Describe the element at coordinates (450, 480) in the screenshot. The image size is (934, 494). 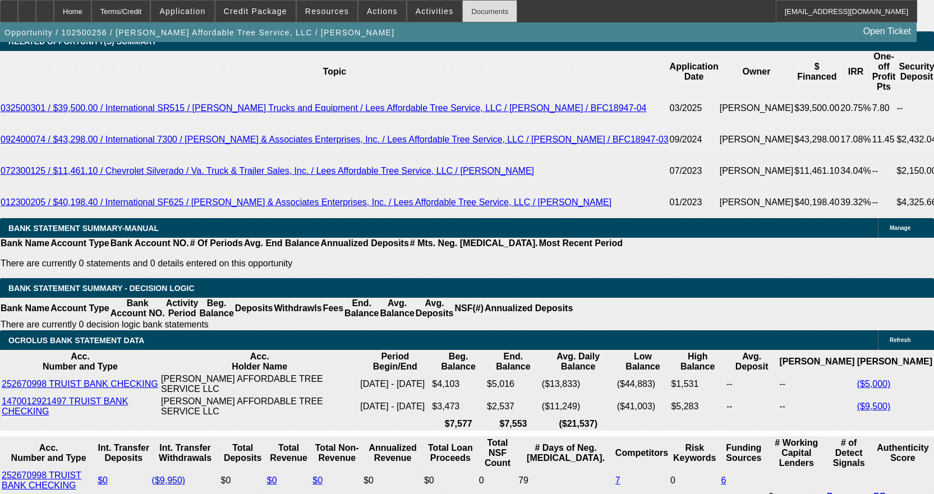
I see `td: $0` at that location.